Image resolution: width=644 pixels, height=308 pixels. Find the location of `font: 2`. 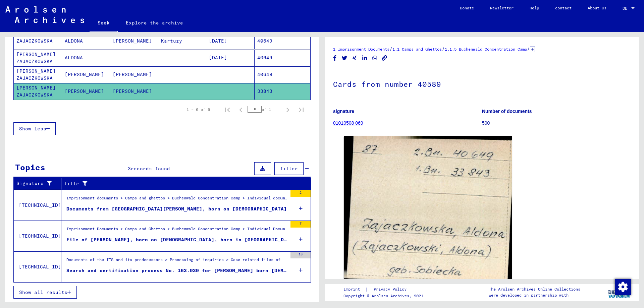

font: 2 is located at coordinates (301, 192).